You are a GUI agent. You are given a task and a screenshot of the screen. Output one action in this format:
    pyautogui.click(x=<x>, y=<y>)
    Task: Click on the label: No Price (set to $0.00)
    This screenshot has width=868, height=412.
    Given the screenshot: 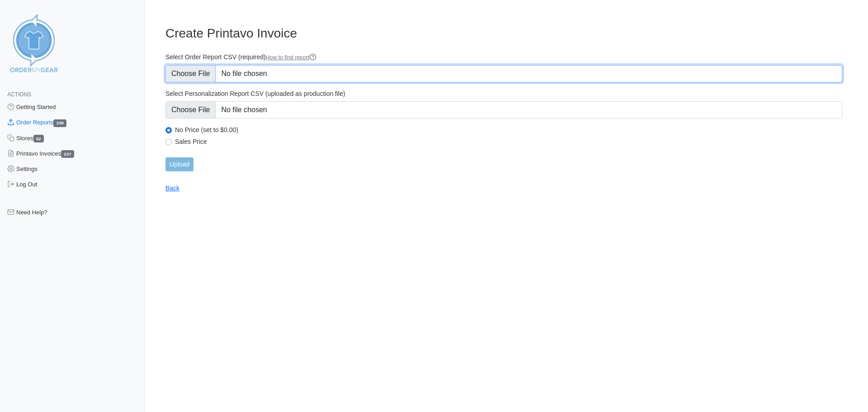 What is the action you would take?
    pyautogui.click(x=509, y=130)
    